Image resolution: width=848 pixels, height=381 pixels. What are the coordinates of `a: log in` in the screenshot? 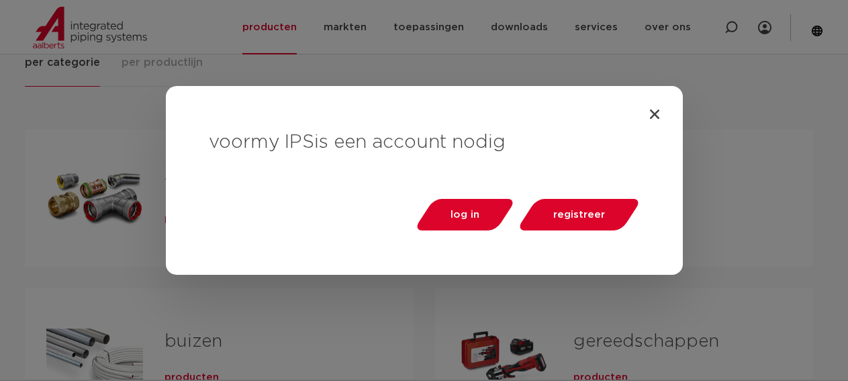 It's located at (465, 214).